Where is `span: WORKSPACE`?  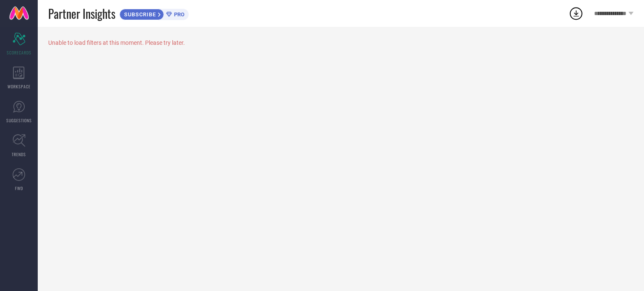 span: WORKSPACE is located at coordinates (19, 86).